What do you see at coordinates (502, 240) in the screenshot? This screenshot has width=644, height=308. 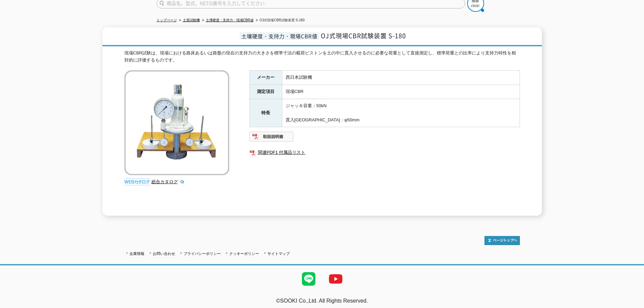 I see `img: トップページへ` at bounding box center [502, 240].